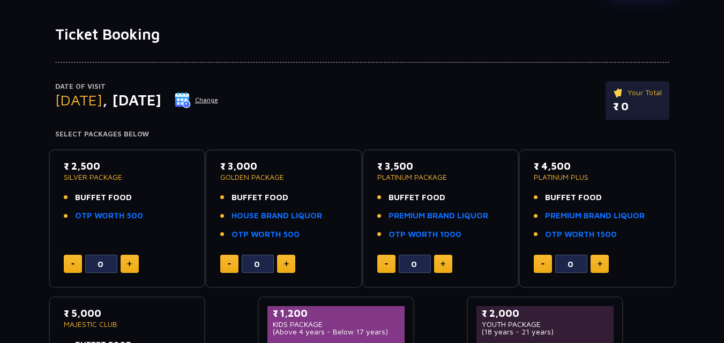 The image size is (724, 343). I want to click on p: ₹ 2,000, so click(545, 313).